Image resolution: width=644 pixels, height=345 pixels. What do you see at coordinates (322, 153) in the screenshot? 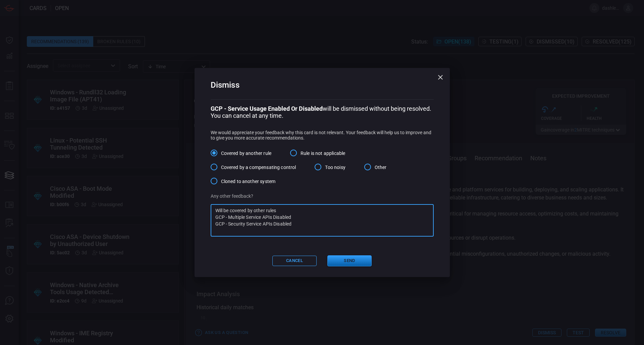
I see `span: Rule is not applicable` at bounding box center [322, 153].